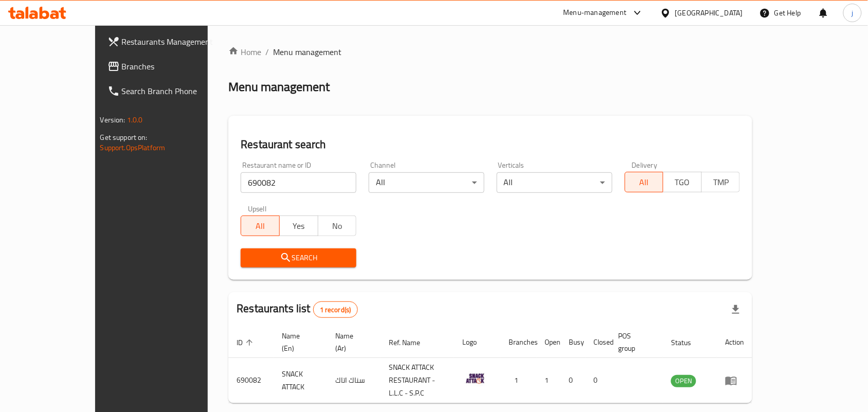 Image resolution: width=868 pixels, height=412 pixels. I want to click on span: 1 record(s), so click(335, 310).